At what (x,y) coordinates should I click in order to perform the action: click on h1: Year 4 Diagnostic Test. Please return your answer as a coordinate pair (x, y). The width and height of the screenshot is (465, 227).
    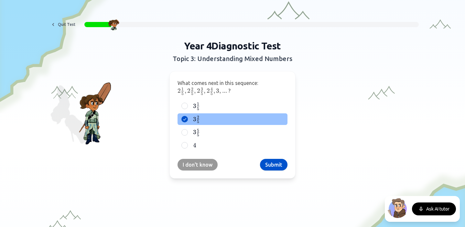
    Looking at the image, I should click on (232, 46).